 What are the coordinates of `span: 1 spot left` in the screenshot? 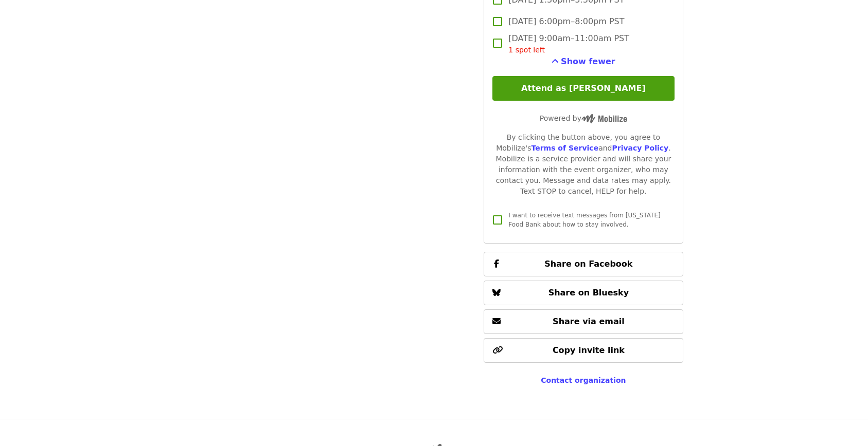 It's located at (526, 50).